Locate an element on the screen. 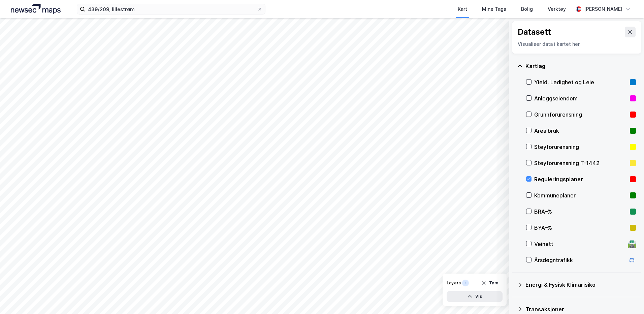 The image size is (644, 314). div: Reguleringsplaner is located at coordinates (581, 179).